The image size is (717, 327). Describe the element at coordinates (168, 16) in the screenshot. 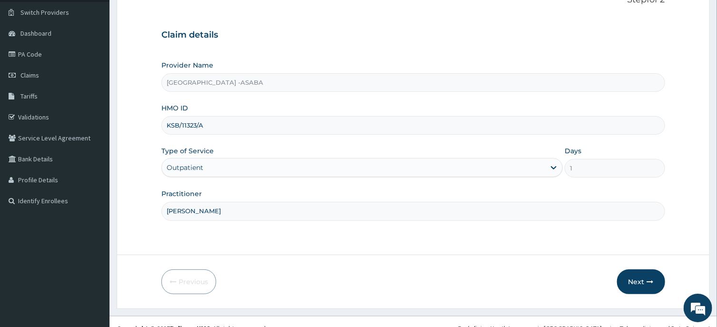

I see `div: Minimize live chat window` at that location.